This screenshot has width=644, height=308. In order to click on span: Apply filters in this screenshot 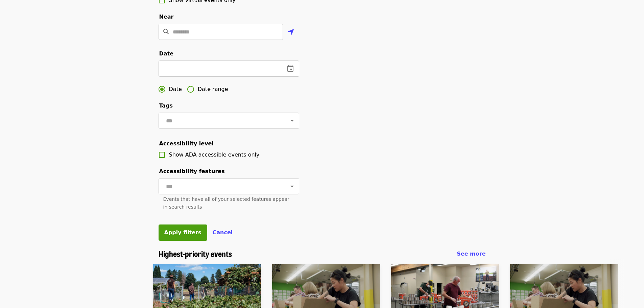, I will do `click(183, 232)`.